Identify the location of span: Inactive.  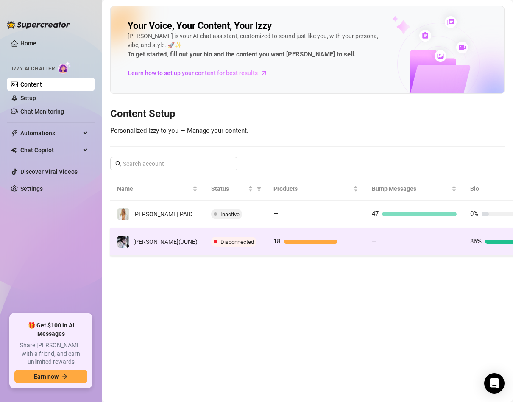
(230, 214).